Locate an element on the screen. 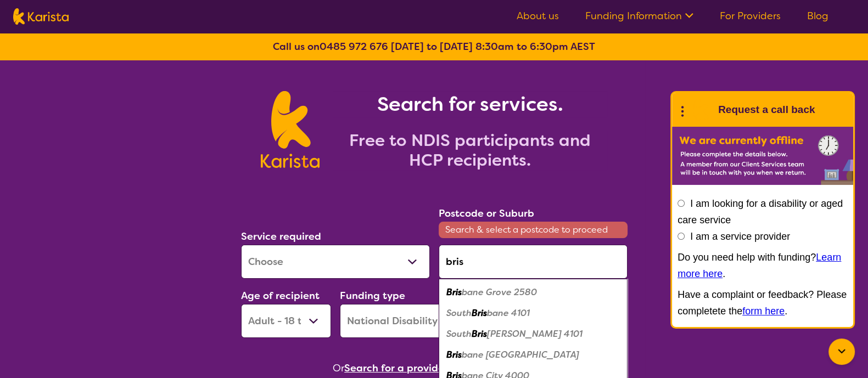 The width and height of the screenshot is (868, 378). span: Search & select a postcode to proceed is located at coordinates (533, 229).